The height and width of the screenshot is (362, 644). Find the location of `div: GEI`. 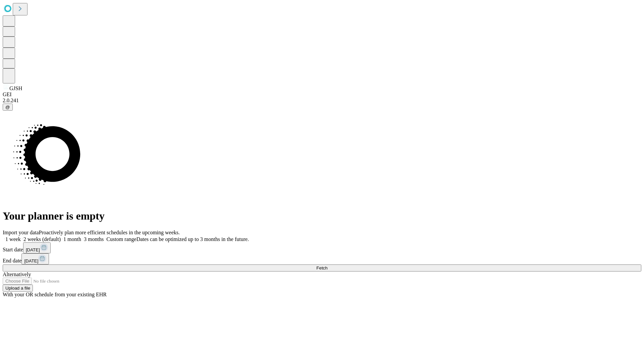

div: GEI is located at coordinates (322, 95).